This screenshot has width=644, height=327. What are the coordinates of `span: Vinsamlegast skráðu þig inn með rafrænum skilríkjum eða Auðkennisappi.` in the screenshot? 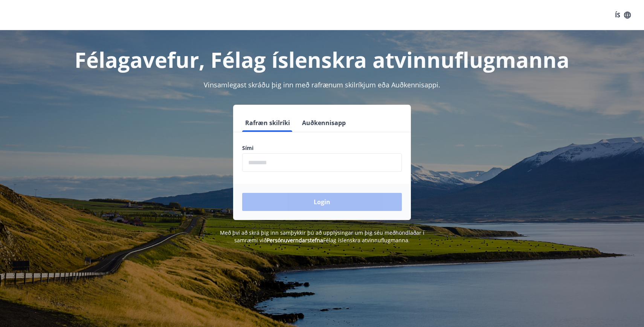 It's located at (322, 85).